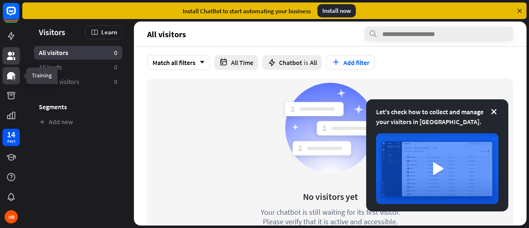  Describe the element at coordinates (306, 62) in the screenshot. I see `span: is` at that location.